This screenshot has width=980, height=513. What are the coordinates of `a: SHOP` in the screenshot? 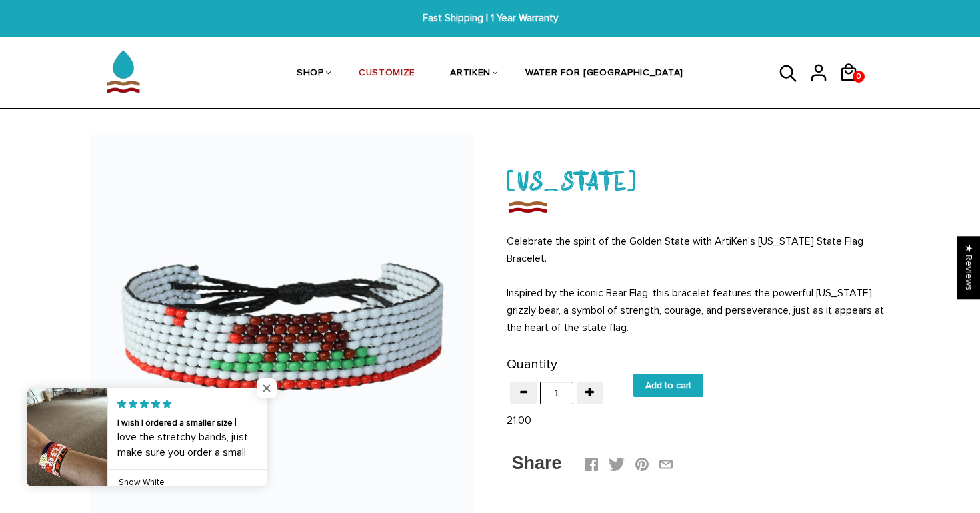 It's located at (310, 74).